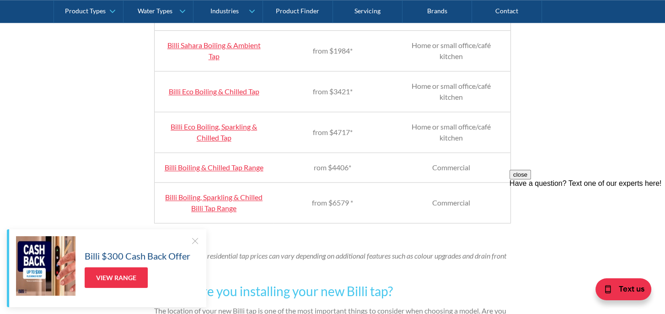 The image size is (665, 314). What do you see at coordinates (214, 202) in the screenshot?
I see `a: Billi Boiling, Sparkling & Chilled Billi Tap Range` at bounding box center [214, 202].